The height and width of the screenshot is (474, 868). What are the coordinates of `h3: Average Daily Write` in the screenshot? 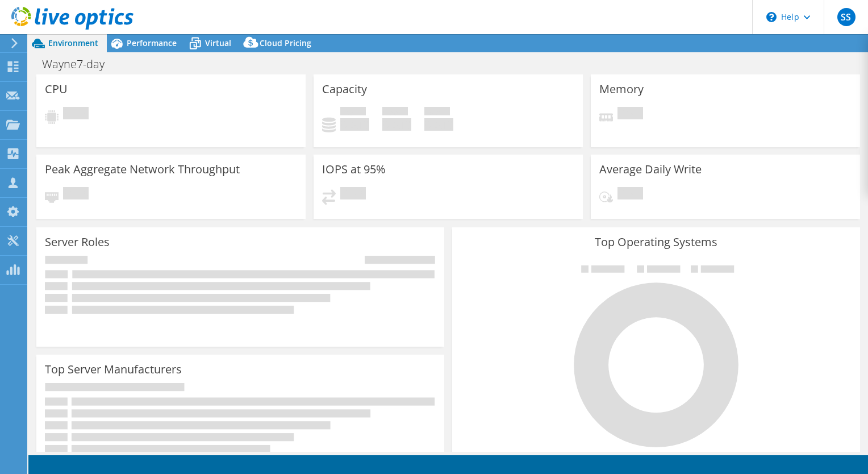 It's located at (650, 169).